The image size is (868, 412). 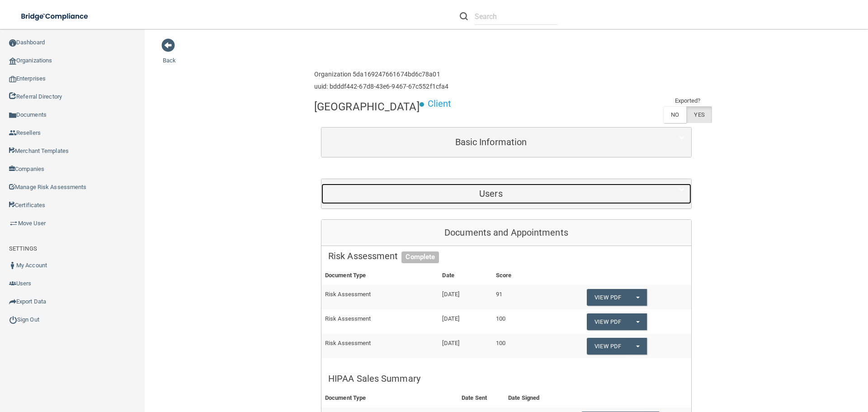 What do you see at coordinates (491, 194) in the screenshot?
I see `h5: Users` at bounding box center [491, 194].